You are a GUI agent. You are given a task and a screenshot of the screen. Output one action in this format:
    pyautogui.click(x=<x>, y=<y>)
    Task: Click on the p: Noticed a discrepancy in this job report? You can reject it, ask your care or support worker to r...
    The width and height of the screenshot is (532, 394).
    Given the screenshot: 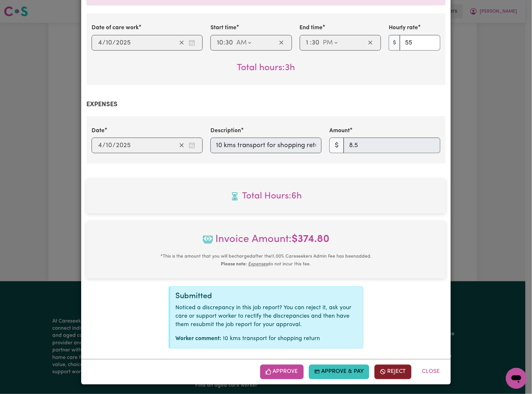 What is the action you would take?
    pyautogui.click(x=267, y=317)
    